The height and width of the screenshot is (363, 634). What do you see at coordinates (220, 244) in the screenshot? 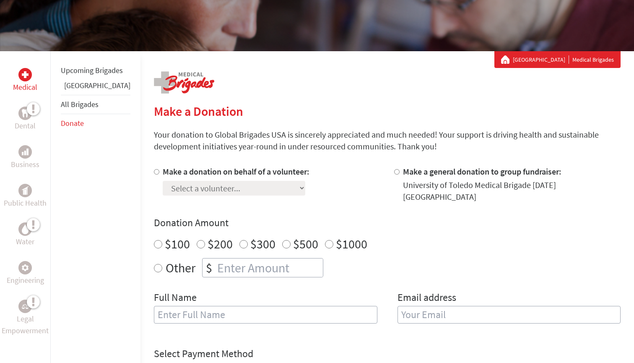
I see `label: $200` at bounding box center [220, 244].